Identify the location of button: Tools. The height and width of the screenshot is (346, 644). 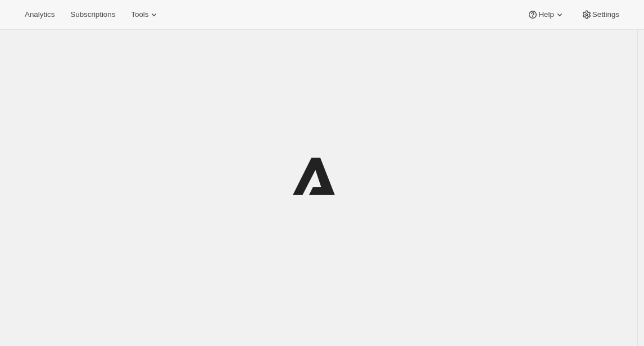
(145, 15).